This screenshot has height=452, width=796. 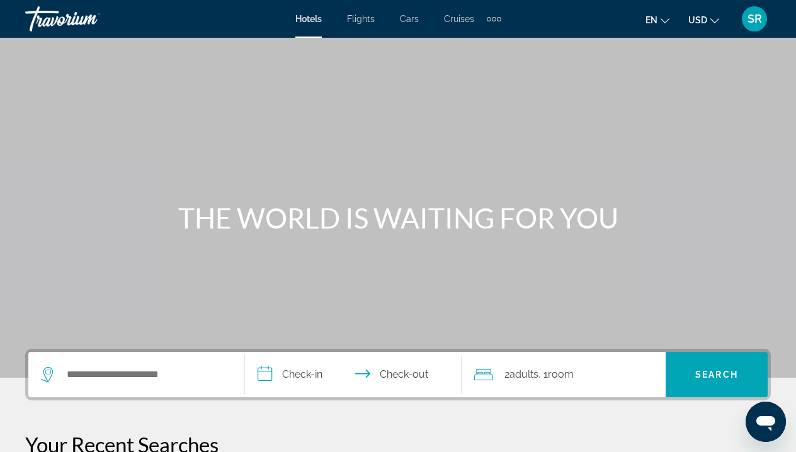 What do you see at coordinates (698, 20) in the screenshot?
I see `span: USD` at bounding box center [698, 20].